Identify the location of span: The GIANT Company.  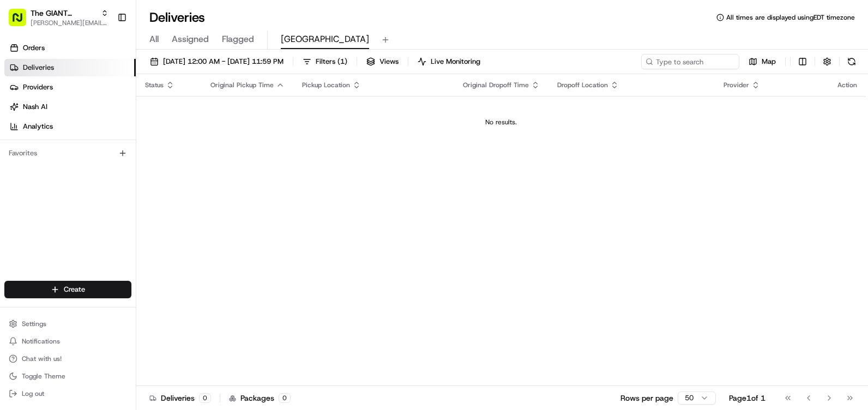
(63, 13).